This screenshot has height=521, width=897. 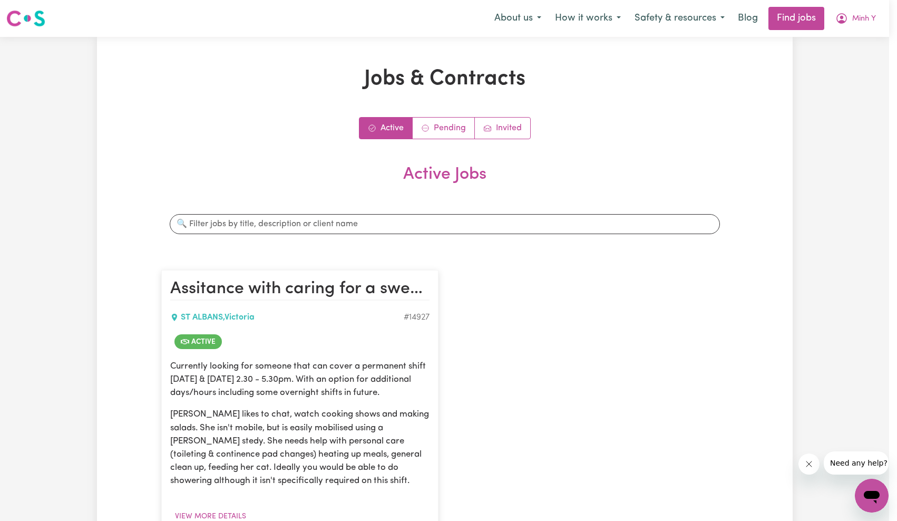 What do you see at coordinates (855, 18) in the screenshot?
I see `button: My Account` at bounding box center [855, 18].